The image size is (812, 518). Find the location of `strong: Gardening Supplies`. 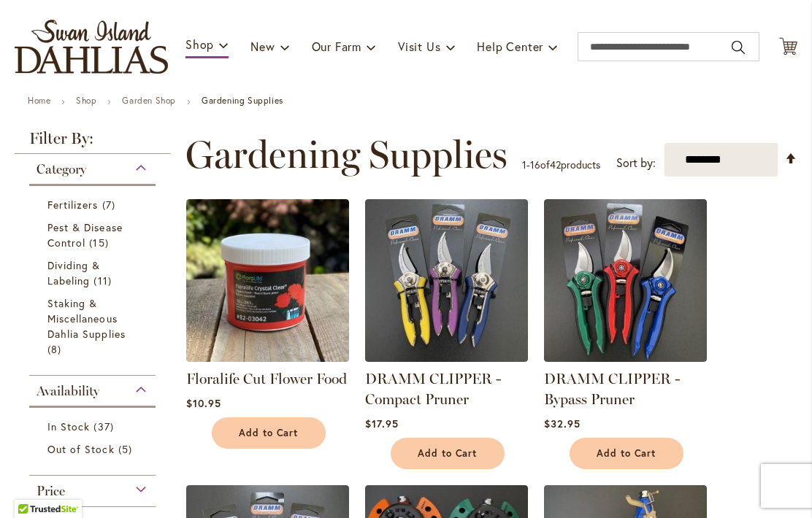

strong: Gardening Supplies is located at coordinates (243, 100).